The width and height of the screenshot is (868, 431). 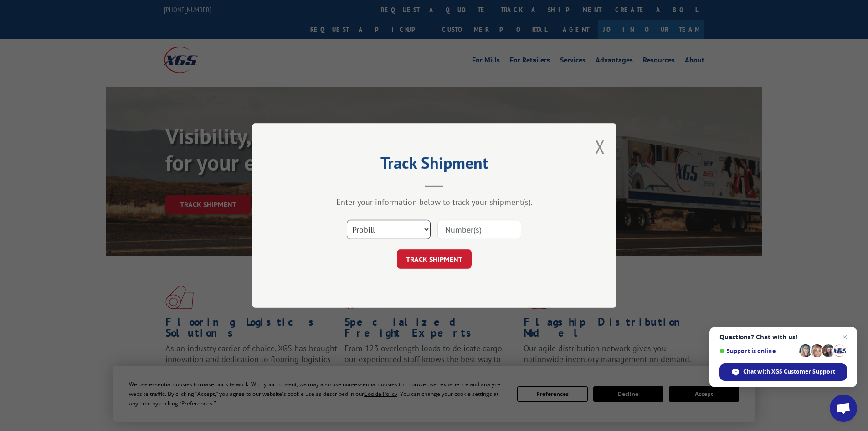 I want to click on div: Chat with XGS Customer Support, so click(x=783, y=371).